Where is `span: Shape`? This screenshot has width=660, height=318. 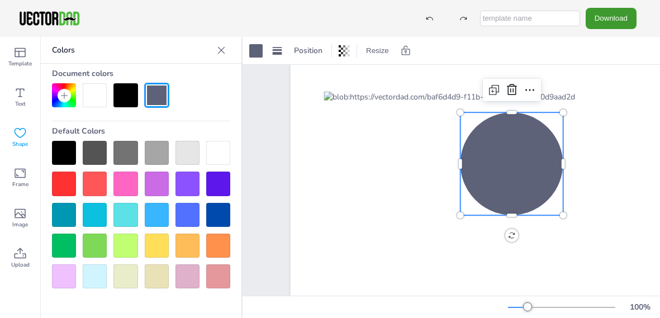 span: Shape is located at coordinates (20, 144).